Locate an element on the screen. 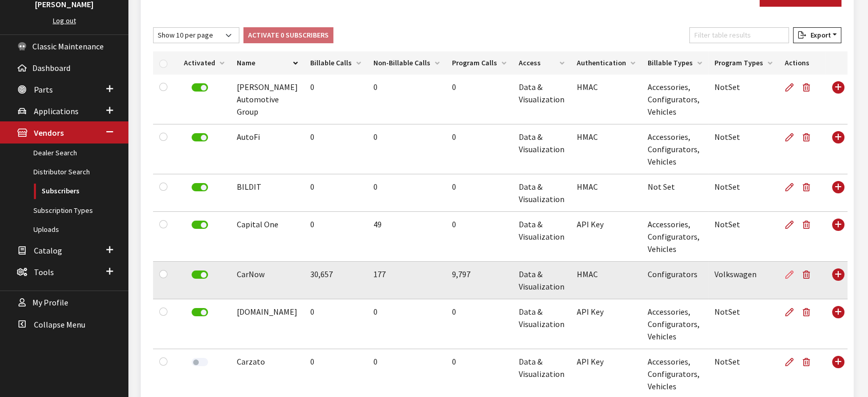 The image size is (868, 397). td: Volkswagen is located at coordinates (743, 280).